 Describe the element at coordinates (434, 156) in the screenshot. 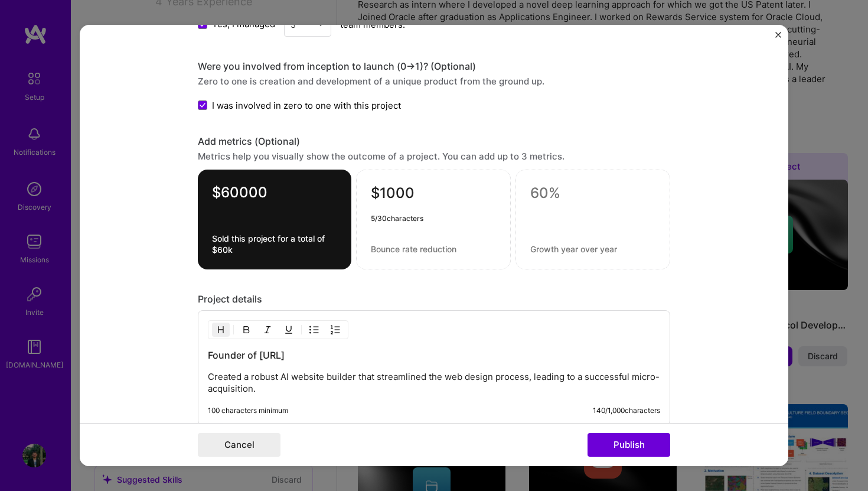

I see `div: Metrics help you visually show the outcome of a project. You can add up to 3 metrics.` at that location.